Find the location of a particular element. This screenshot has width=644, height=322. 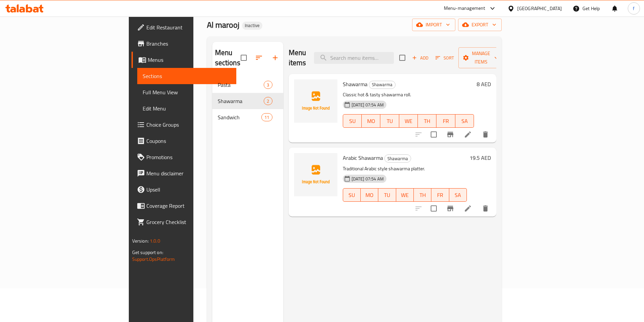

span: Grocery Checklist is located at coordinates (189, 222).